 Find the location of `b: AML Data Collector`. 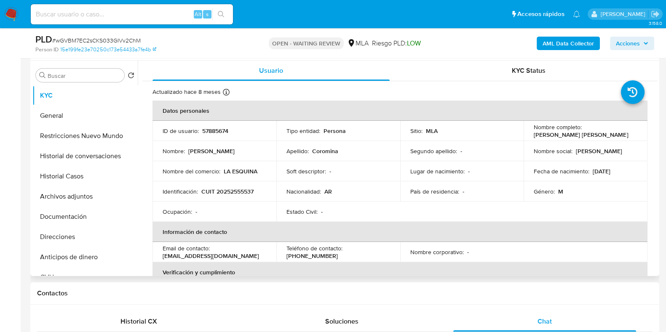

b: AML Data Collector is located at coordinates (568, 43).